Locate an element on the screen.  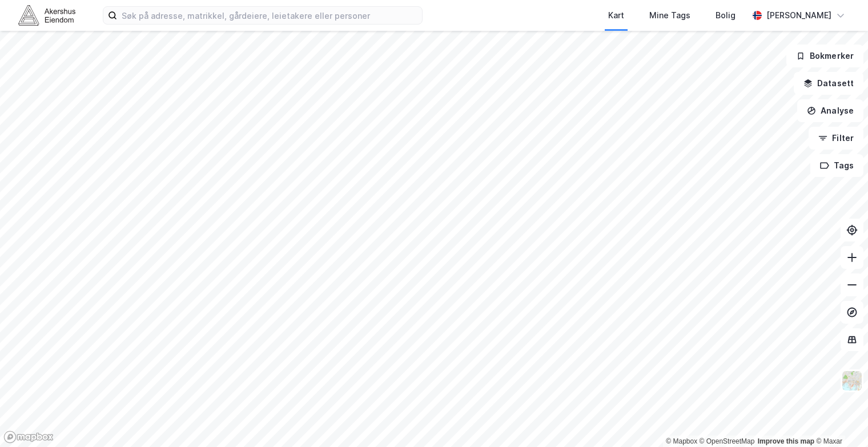
img: Z is located at coordinates (852, 381).